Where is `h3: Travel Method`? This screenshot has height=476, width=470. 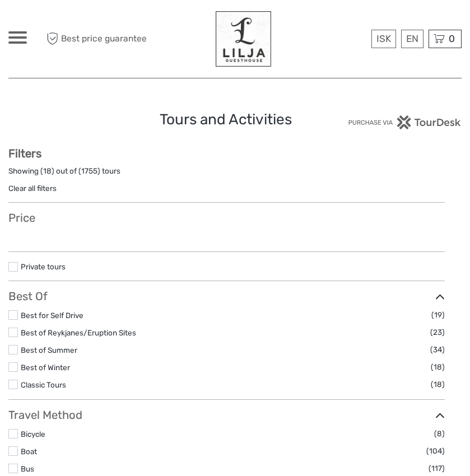 h3: Travel Method is located at coordinates (226, 415).